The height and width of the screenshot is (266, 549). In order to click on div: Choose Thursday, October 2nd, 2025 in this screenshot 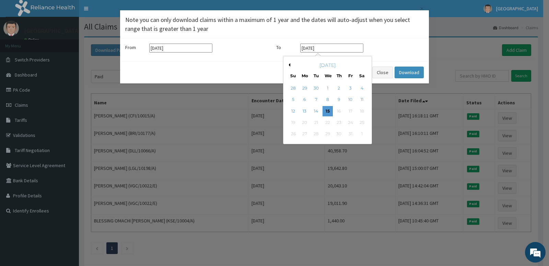, I will do `click(339, 88)`.